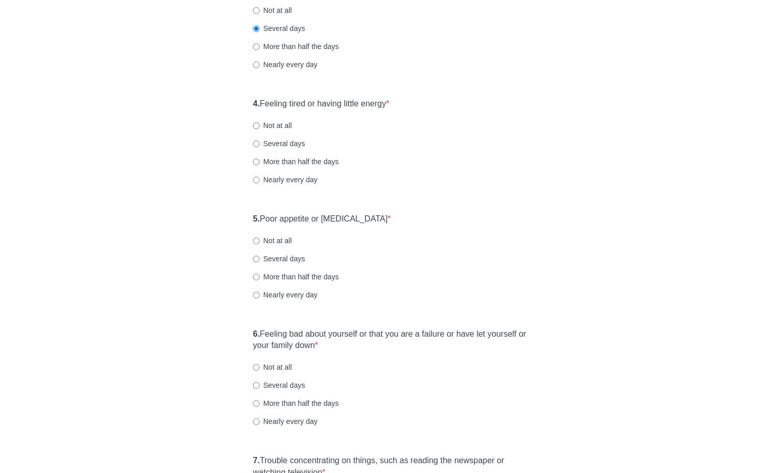 This screenshot has width=782, height=473. Describe the element at coordinates (256, 218) in the screenshot. I see `strong: 5.` at that location.